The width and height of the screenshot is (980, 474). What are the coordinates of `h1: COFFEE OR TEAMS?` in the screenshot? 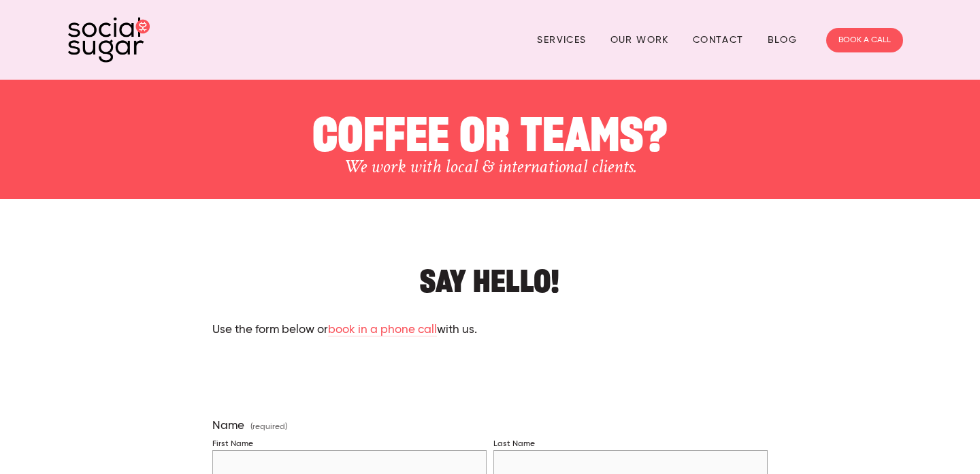 It's located at (490, 128).